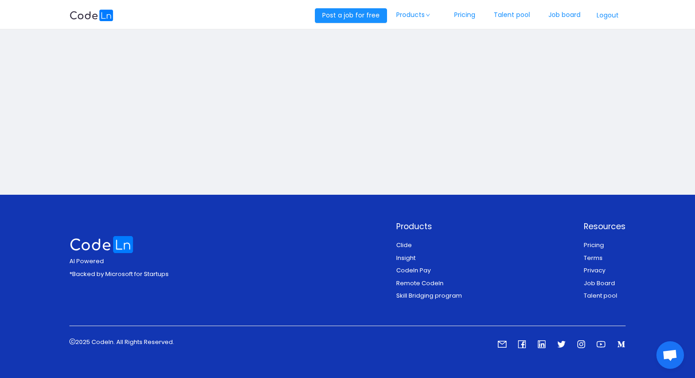 Image resolution: width=695 pixels, height=378 pixels. What do you see at coordinates (428, 15) in the screenshot?
I see `i: icon: down` at bounding box center [428, 15].